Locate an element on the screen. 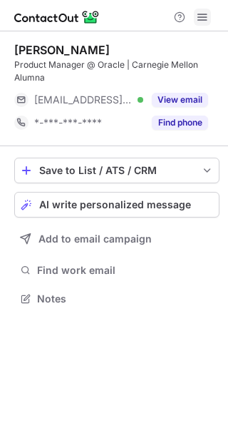 Image resolution: width=228 pixels, height=428 pixels. span: Notes is located at coordinates (126, 299).